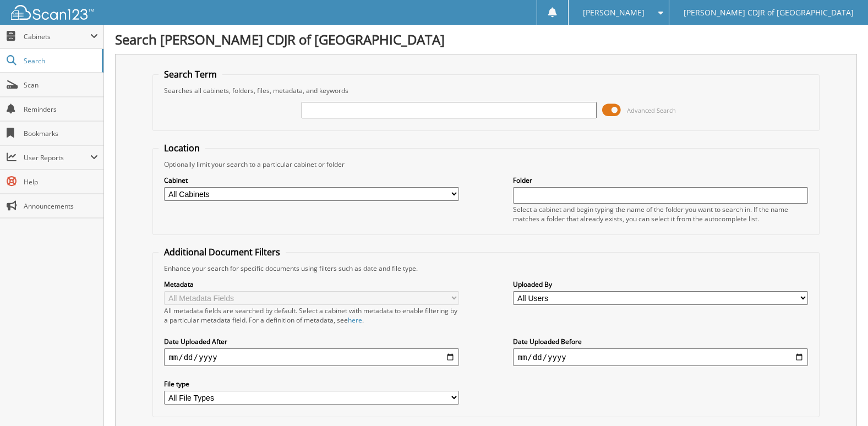  Describe the element at coordinates (61, 85) in the screenshot. I see `span: Scan` at that location.